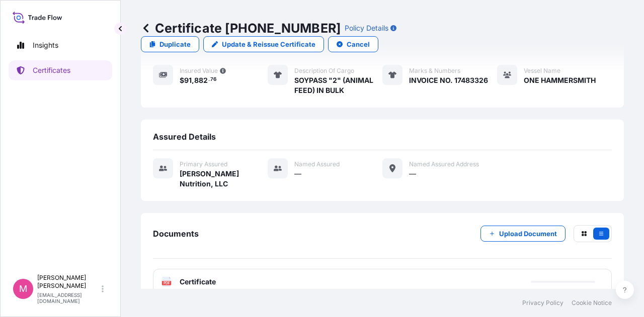 This screenshot has height=317, width=644. I want to click on p: Policy Details, so click(366, 28).